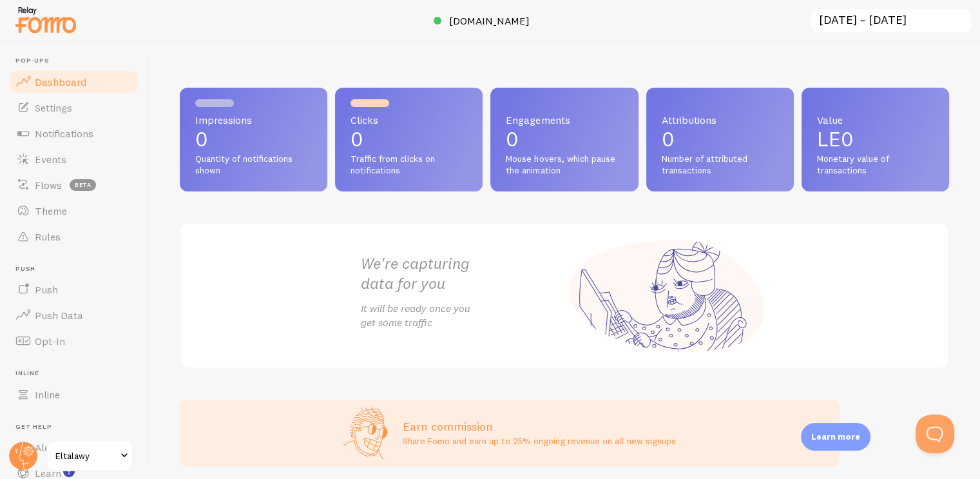 The height and width of the screenshot is (479, 980). What do you see at coordinates (74, 315) in the screenshot?
I see `a: Push Data` at bounding box center [74, 315].